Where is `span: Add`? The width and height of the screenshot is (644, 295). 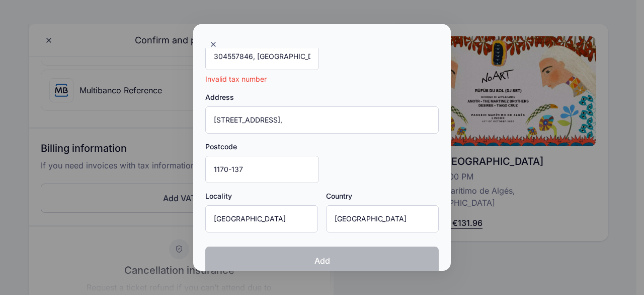
span: Add is located at coordinates (322, 260).